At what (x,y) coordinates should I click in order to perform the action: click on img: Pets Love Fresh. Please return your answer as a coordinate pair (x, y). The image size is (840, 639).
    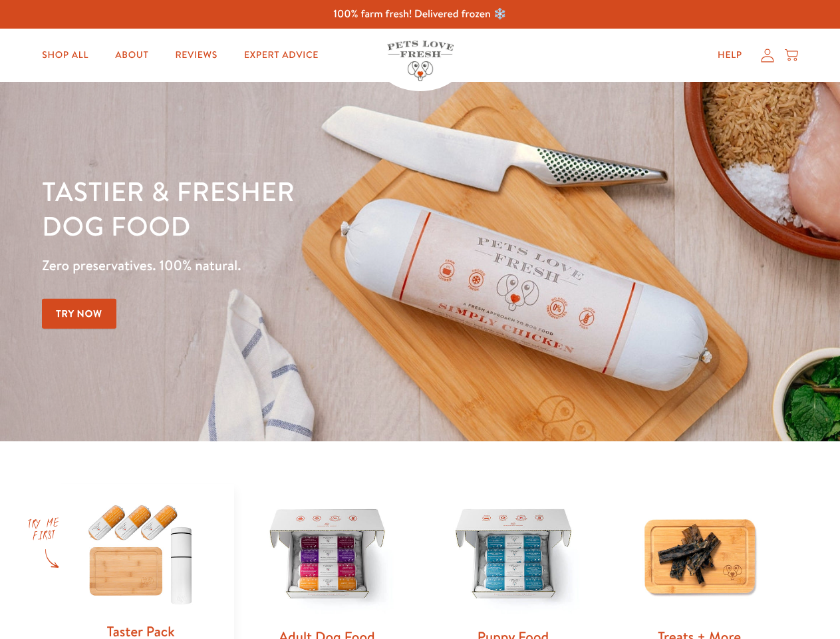
    Looking at the image, I should click on (420, 60).